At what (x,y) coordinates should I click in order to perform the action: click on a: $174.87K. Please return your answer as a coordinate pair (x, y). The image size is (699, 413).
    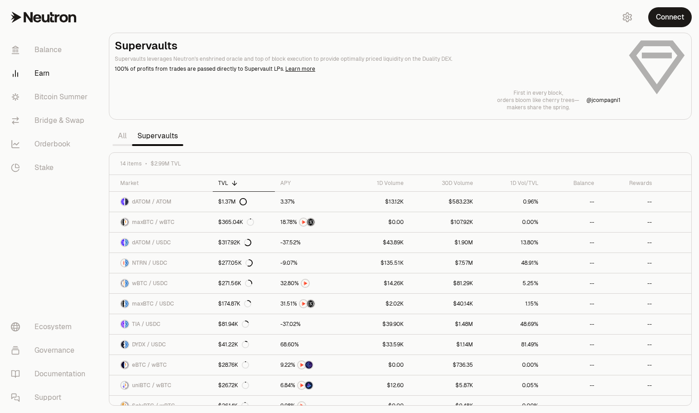
    Looking at the image, I should click on (243, 304).